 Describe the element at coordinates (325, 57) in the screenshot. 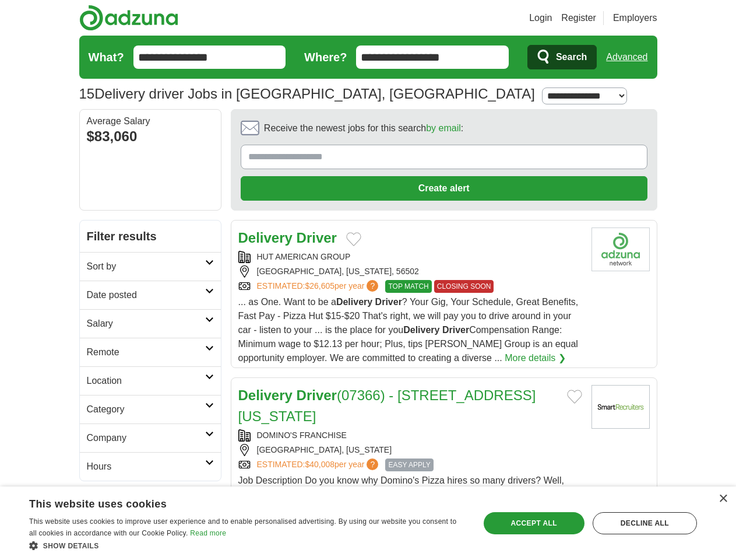

I see `label: Where?` at that location.